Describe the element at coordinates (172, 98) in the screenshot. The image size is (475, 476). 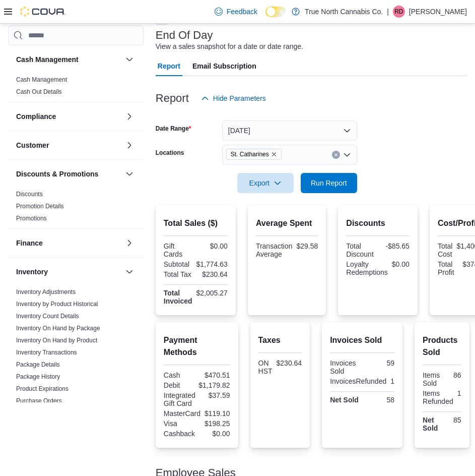
I see `h3: Report` at that location.